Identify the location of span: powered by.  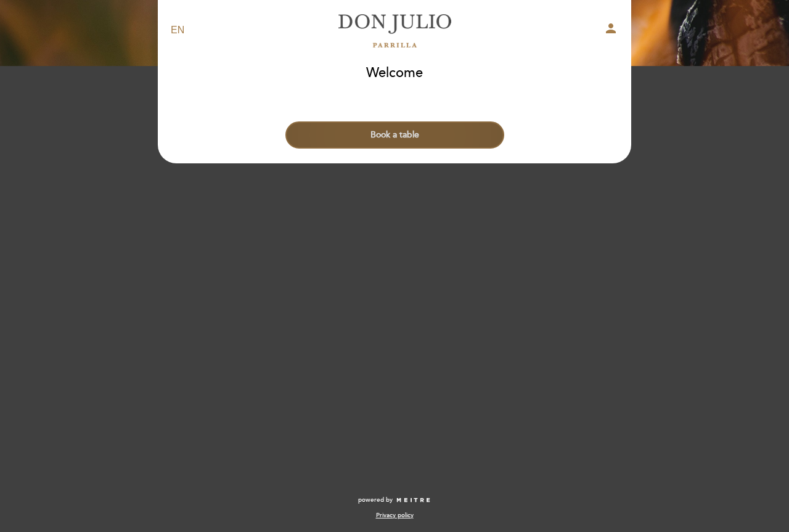
(375, 499).